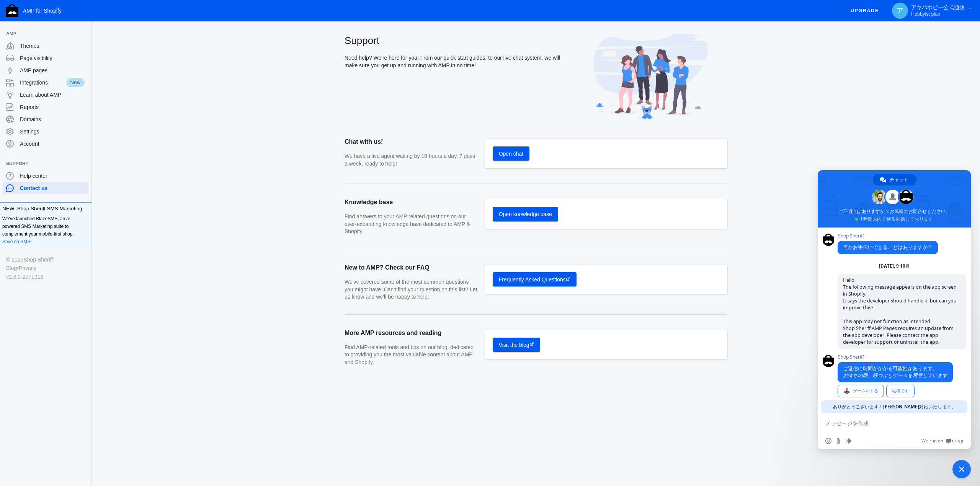 Image resolution: width=980 pixels, height=486 pixels. What do you see at coordinates (942, 11) in the screenshot?
I see `p: アキバホビー公式通販 AKIBA-HOBBY` at bounding box center [942, 11].